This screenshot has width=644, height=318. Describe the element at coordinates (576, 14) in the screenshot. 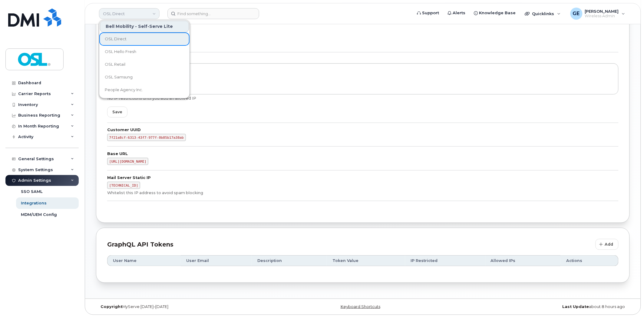

I see `span: GE` at that location.